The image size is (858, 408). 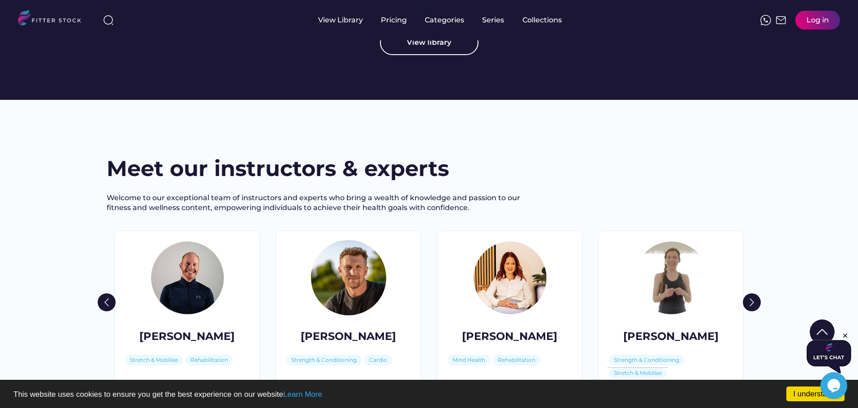 What do you see at coordinates (278, 168) in the screenshot?
I see `h3: Meet our instructors & experts` at bounding box center [278, 168].